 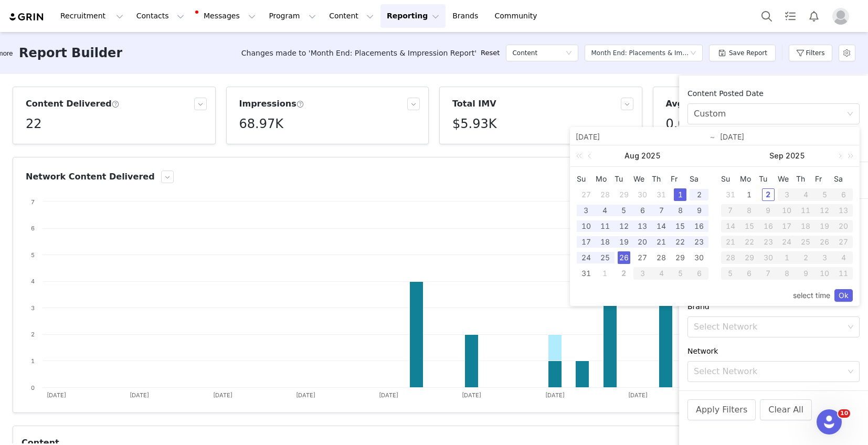 What do you see at coordinates (661, 258) in the screenshot?
I see `td: August 28, 2025` at bounding box center [661, 258].